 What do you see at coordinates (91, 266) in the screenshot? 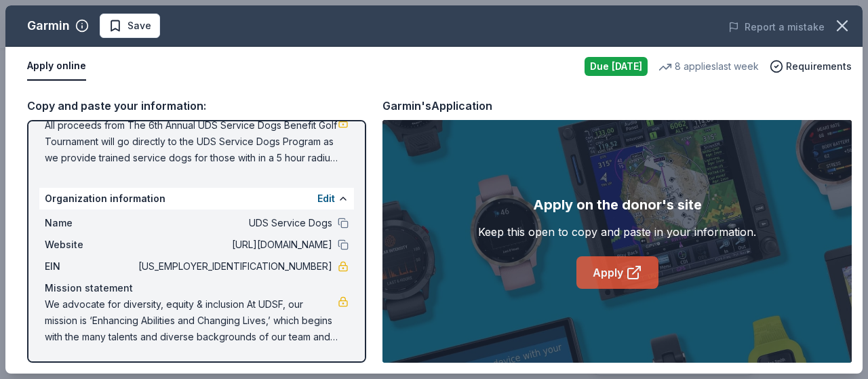
I see `span: EIN` at bounding box center [91, 266].